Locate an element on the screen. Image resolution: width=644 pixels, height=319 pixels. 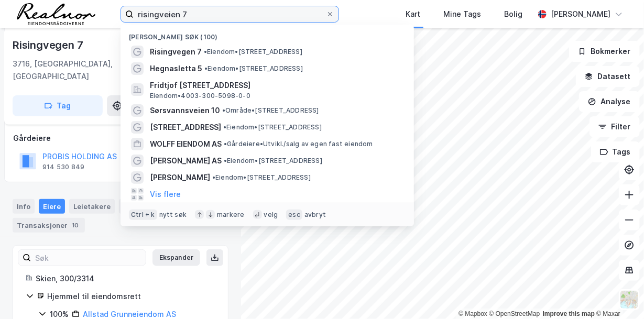
div: Skien, 300/3314 is located at coordinates (125, 279).